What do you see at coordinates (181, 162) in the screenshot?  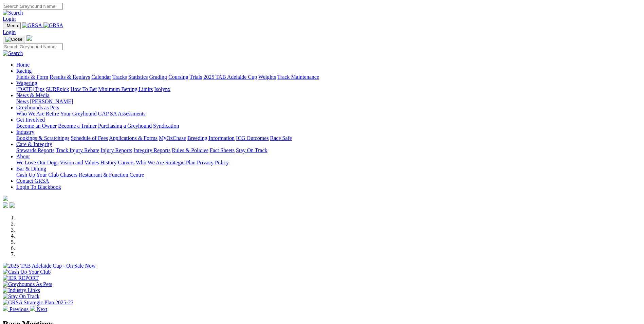 I see `a: Strategic Plan` at bounding box center [181, 162].